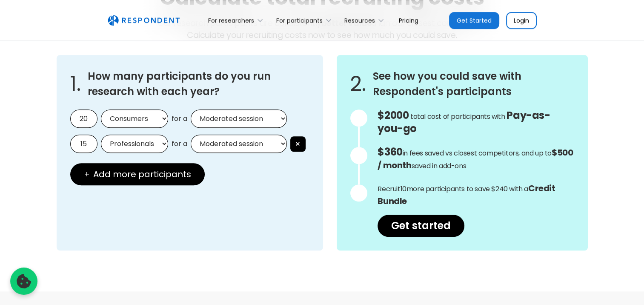  I want to click on span: $2000, so click(393, 115).